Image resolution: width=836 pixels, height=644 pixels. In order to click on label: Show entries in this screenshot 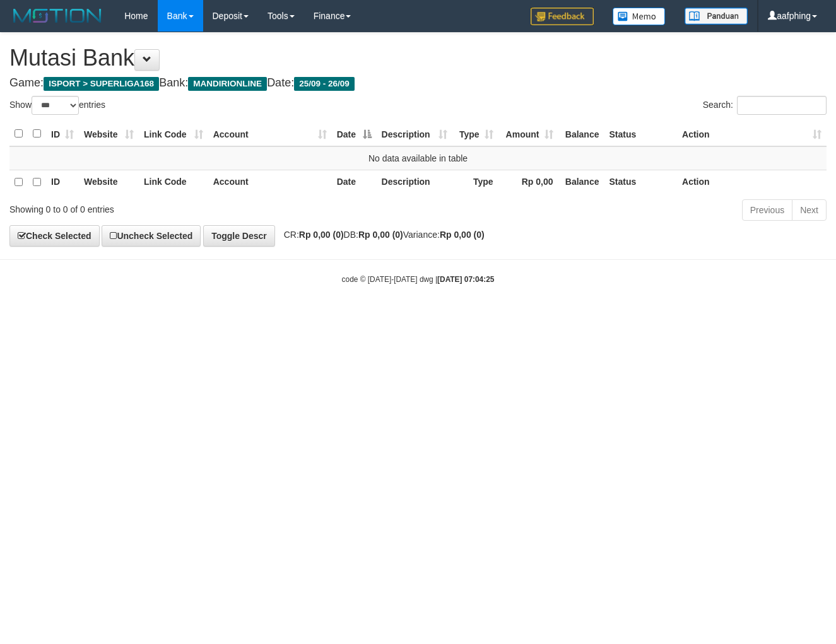, I will do `click(57, 105)`.